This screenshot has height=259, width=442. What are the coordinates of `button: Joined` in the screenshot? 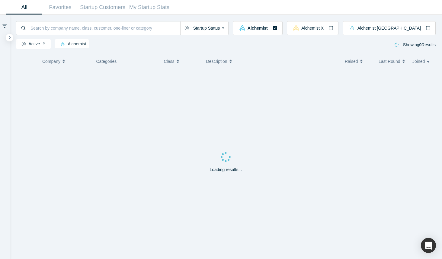 It's located at (422, 61).